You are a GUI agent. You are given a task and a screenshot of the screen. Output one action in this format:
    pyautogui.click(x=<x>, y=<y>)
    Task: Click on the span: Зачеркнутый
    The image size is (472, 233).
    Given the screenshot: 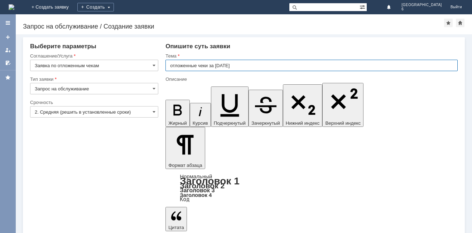 What is the action you would take?
    pyautogui.click(x=266, y=123)
    